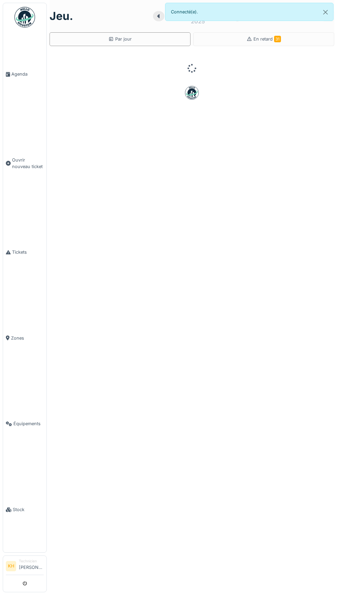 Image resolution: width=337 pixels, height=595 pixels. What do you see at coordinates (28, 252) in the screenshot?
I see `span: Tickets` at bounding box center [28, 252].